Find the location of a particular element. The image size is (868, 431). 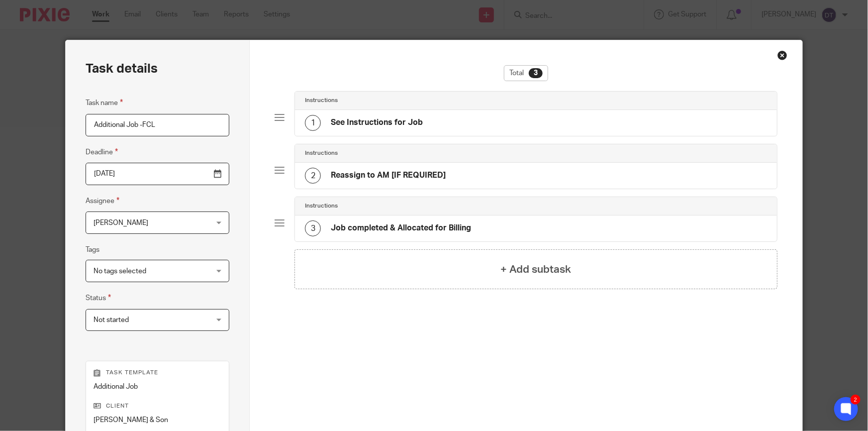

input: Task name is located at coordinates (157, 125).